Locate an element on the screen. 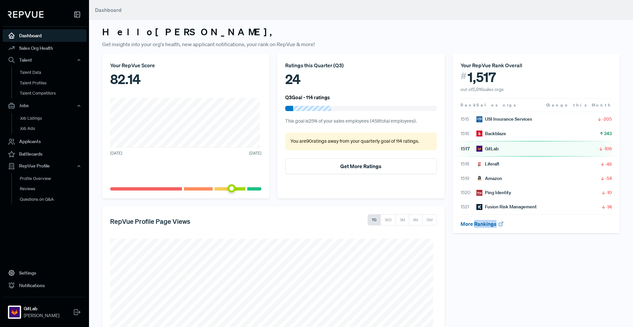 Image resolution: width=633 pixels, height=327 pixels. a: Talent Competitors is located at coordinates (53, 93).